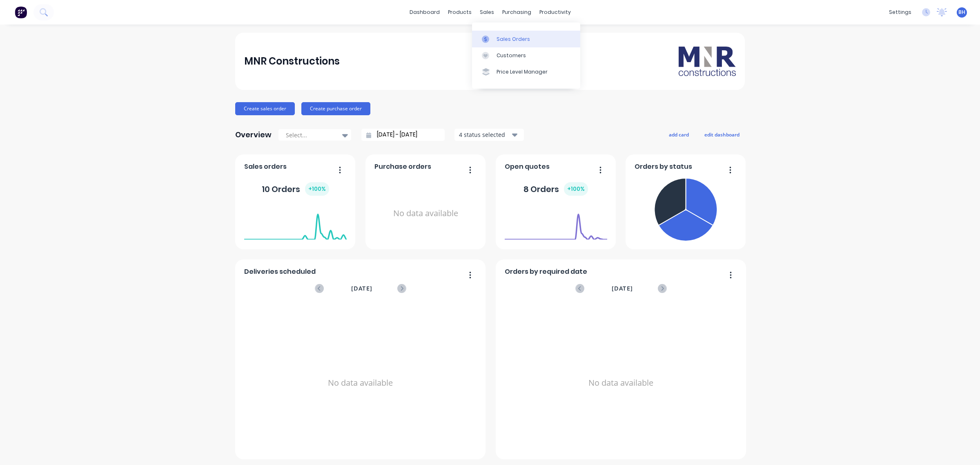 The image size is (980, 465). What do you see at coordinates (336, 109) in the screenshot?
I see `button: Create purchase order` at bounding box center [336, 109].